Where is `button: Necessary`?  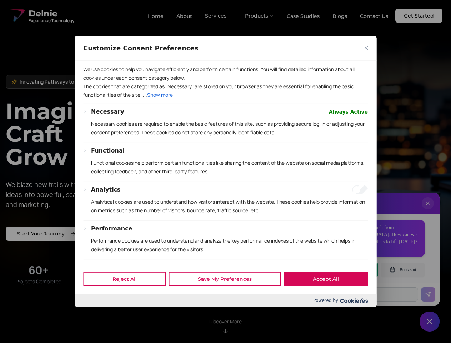
button: Necessary is located at coordinates (107, 112).